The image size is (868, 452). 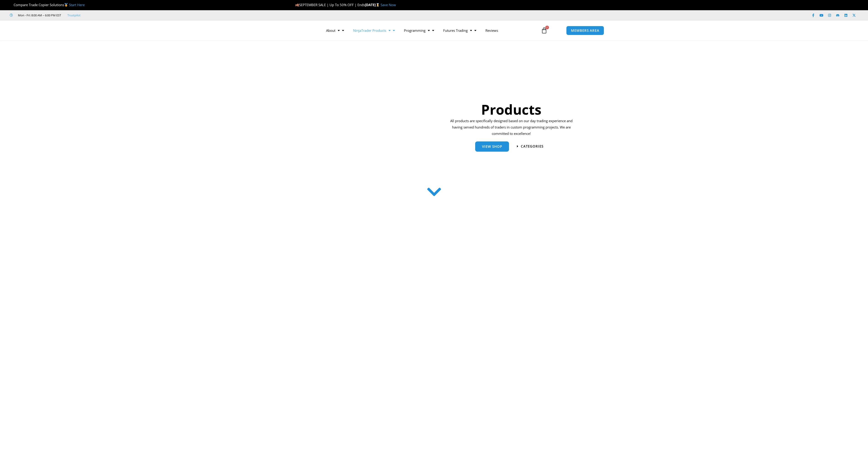 What do you see at coordinates (530, 146) in the screenshot?
I see `a: categories` at bounding box center [530, 146].